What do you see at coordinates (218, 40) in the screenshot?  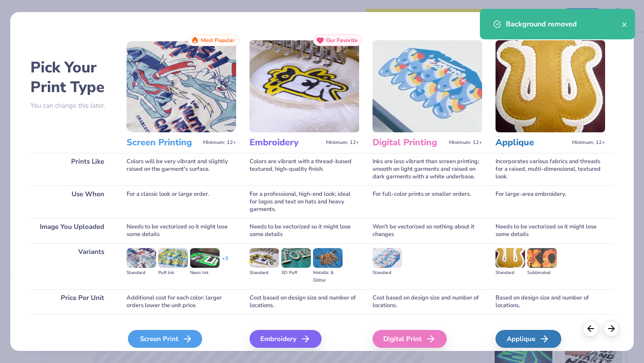 I see `span: Most Popular` at bounding box center [218, 40].